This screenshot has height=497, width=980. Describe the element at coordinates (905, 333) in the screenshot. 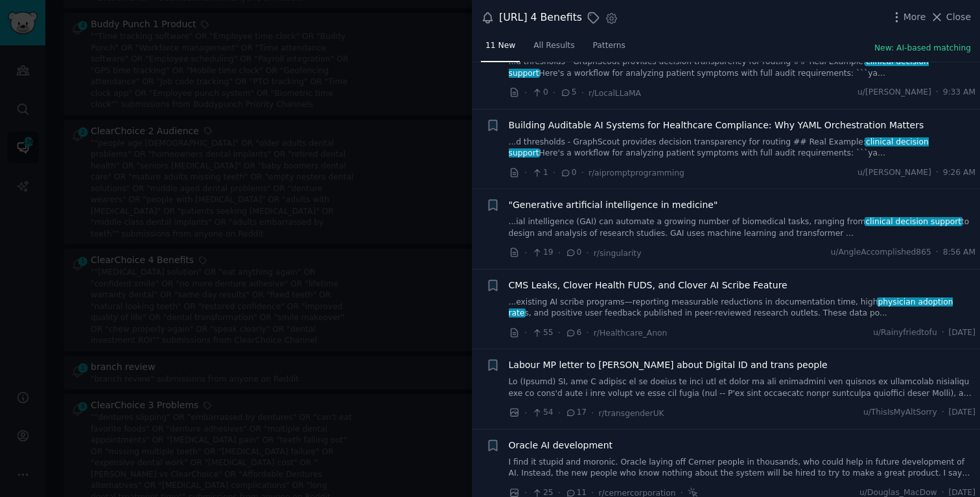

I see `span: u/Rainyfriedtofu` at that location.